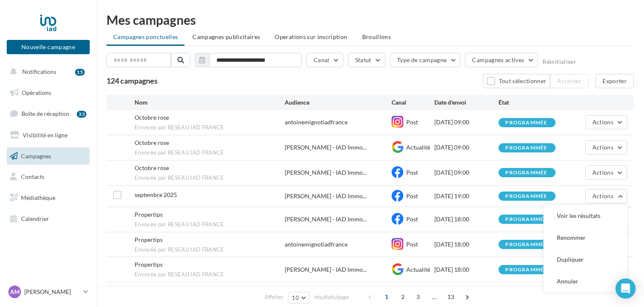 The image size is (644, 307). What do you see at coordinates (586, 238) in the screenshot?
I see `button: Renommer` at bounding box center [586, 238].